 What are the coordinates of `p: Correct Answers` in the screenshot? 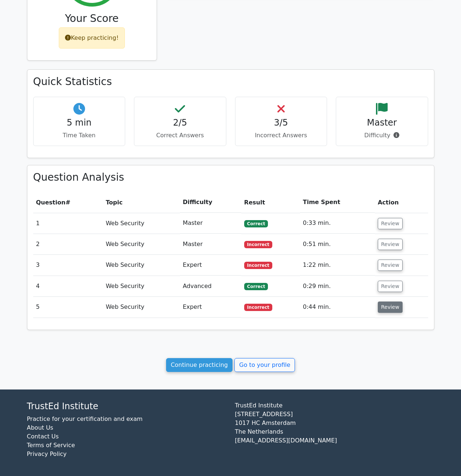 It's located at (180, 135).